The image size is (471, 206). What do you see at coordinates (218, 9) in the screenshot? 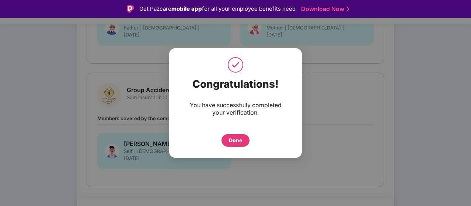
I see `div: Get Pazcare for all your employee benefits need` at bounding box center [218, 9].